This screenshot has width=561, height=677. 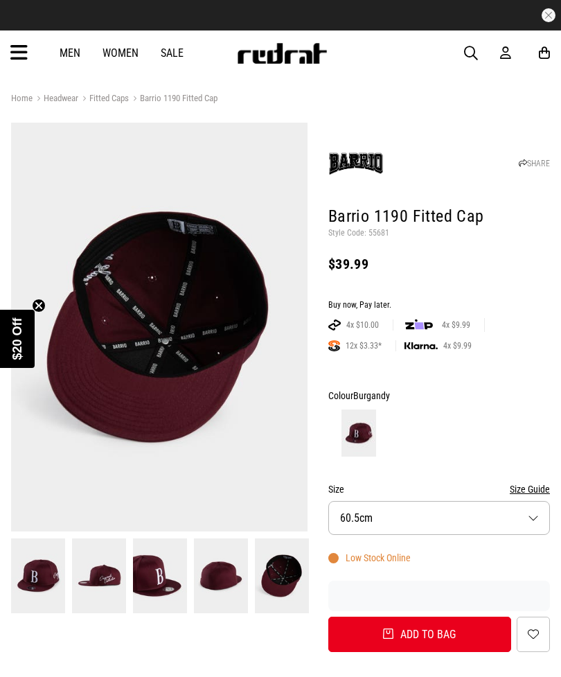 What do you see at coordinates (70, 53) in the screenshot?
I see `a: Men` at bounding box center [70, 53].